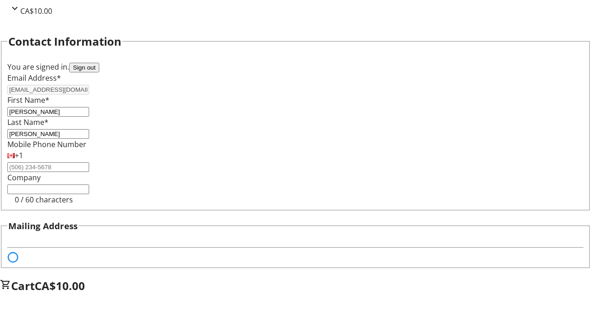  I want to click on h3: Mailing Address, so click(43, 226).